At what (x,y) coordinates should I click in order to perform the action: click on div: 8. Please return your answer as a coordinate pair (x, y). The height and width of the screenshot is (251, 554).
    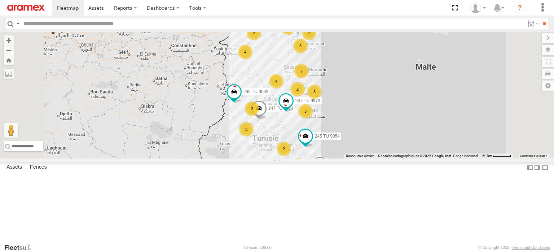
    Looking at the image, I should click on (298, 165).